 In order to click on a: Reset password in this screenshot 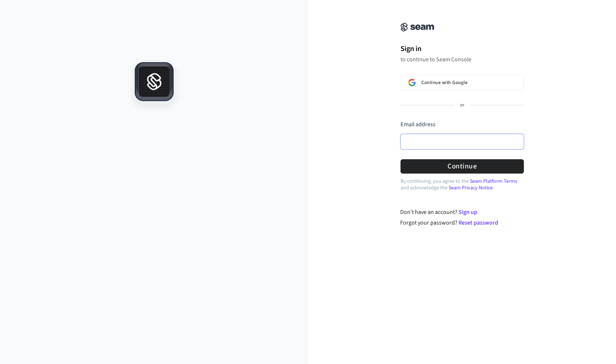, I will do `click(478, 223)`.